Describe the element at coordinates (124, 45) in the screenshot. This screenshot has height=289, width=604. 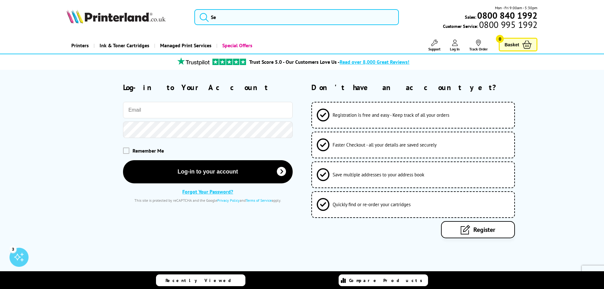
I see `span: Ink & Toner Cartridges` at that location.